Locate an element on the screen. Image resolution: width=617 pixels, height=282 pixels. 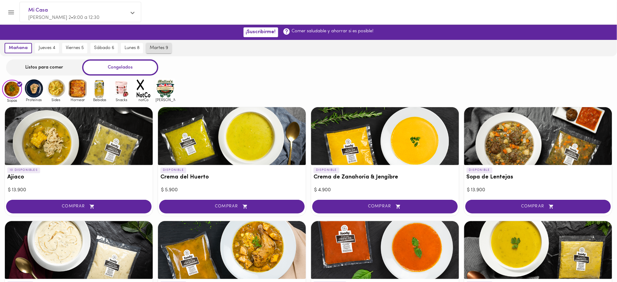
button: ¡Suscribirme! is located at coordinates (261, 32).